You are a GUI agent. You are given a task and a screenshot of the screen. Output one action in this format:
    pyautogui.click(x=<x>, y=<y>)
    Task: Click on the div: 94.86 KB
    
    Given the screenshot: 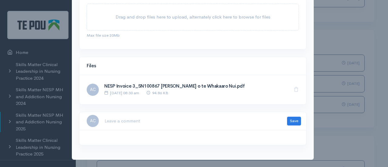 What is the action you would take?
    pyautogui.click(x=154, y=93)
    